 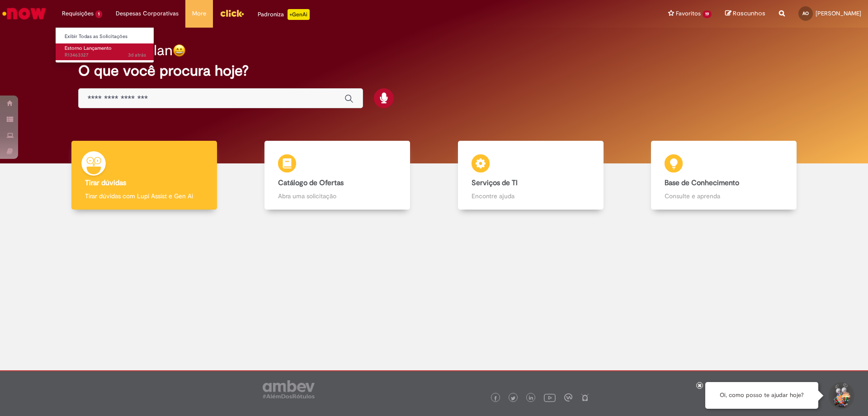 I want to click on p: Encontre ajuda, so click(x=531, y=196).